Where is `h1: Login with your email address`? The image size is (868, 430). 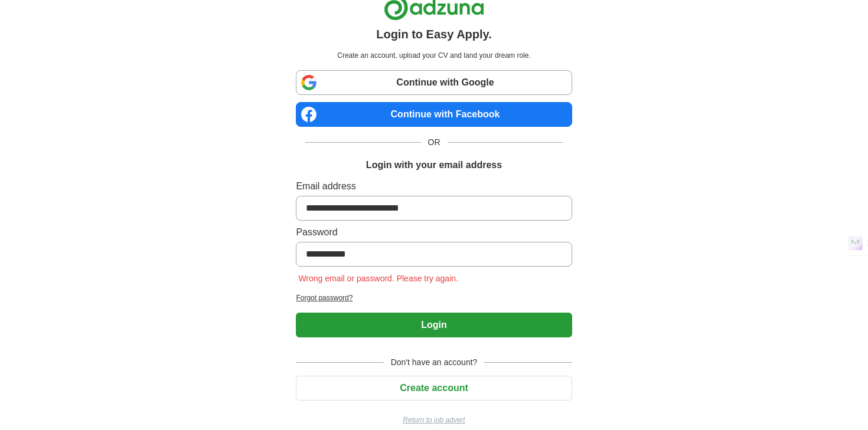
h1: Login with your email address is located at coordinates (434, 166).